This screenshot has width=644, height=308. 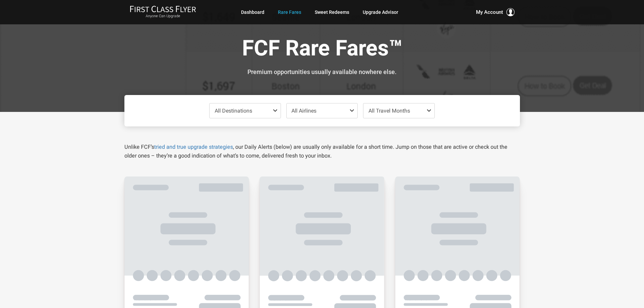 I want to click on a: tried and true upgrade strategies, so click(x=193, y=147).